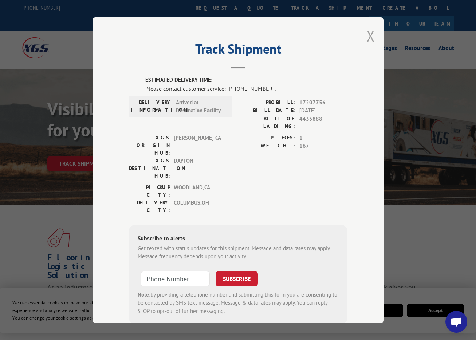 Image resolution: width=476 pixels, height=340 pixels. Describe the element at coordinates (324, 122) in the screenshot. I see `span: 4435888` at that location.